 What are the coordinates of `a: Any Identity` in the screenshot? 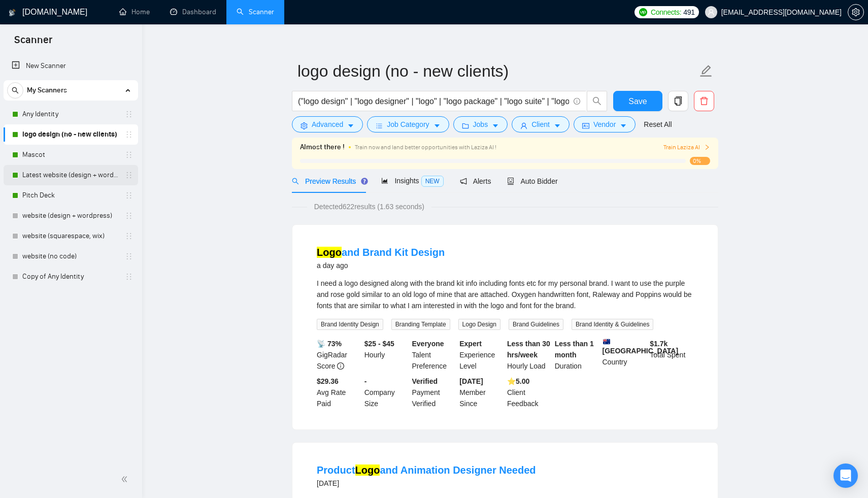 It's located at (71, 114).